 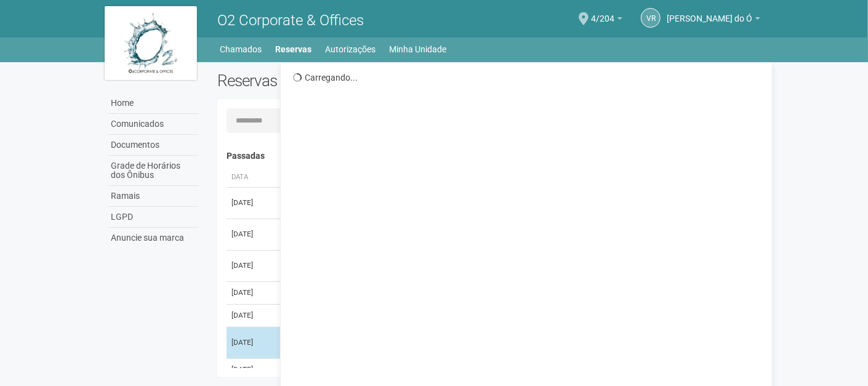 What do you see at coordinates (291, 20) in the screenshot?
I see `span: O2 Corporate & Offices` at bounding box center [291, 20].